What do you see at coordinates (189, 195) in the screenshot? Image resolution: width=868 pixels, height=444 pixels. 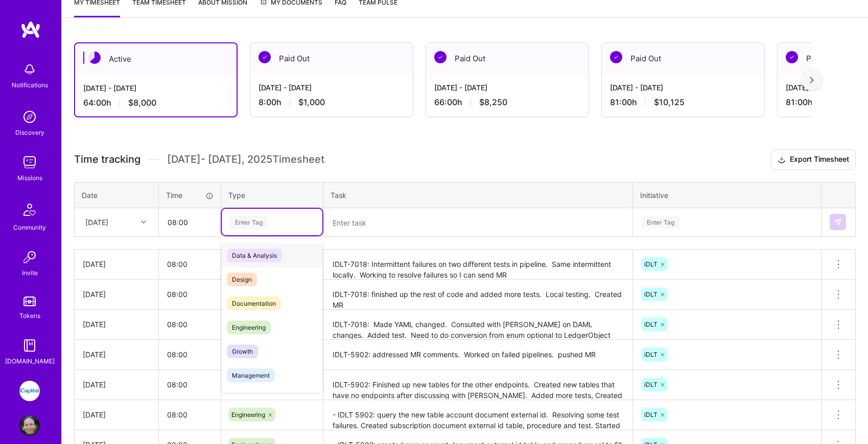 I see `div: Time` at bounding box center [189, 195].